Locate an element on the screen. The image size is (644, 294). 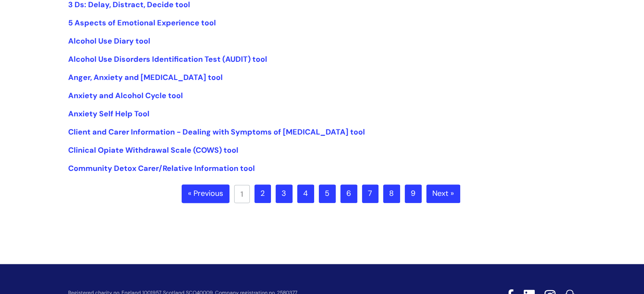
a: 9 is located at coordinates (413, 194).